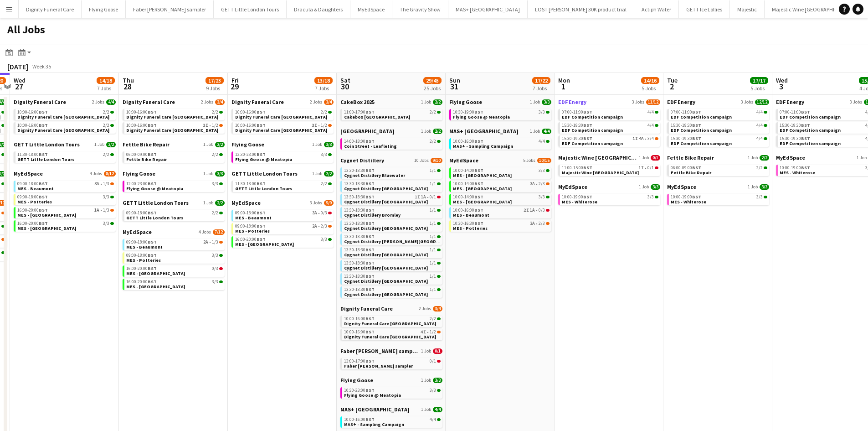  I want to click on div: EDF Energy3 Jobs12/1207:00-11:00BST4/4EDF Competition campaign15:30-19:30BST4/4EDF Competition ca..., so click(718, 126).